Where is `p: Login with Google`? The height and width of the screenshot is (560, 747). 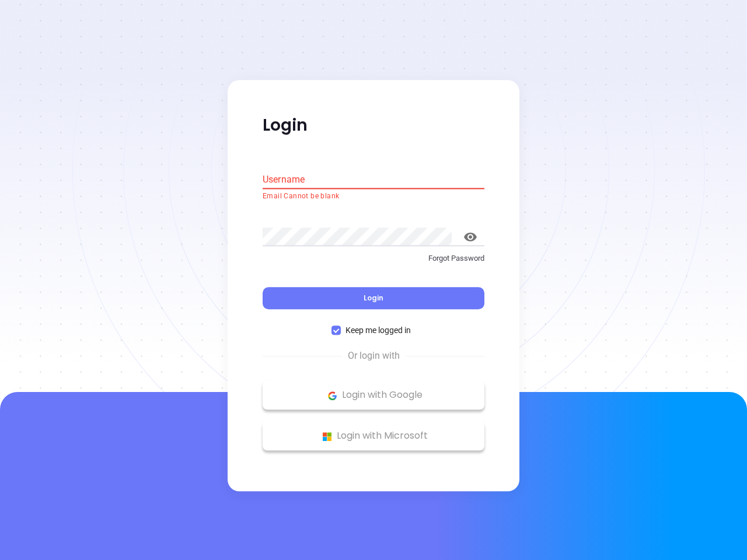 p: Login with Google is located at coordinates (374, 395).